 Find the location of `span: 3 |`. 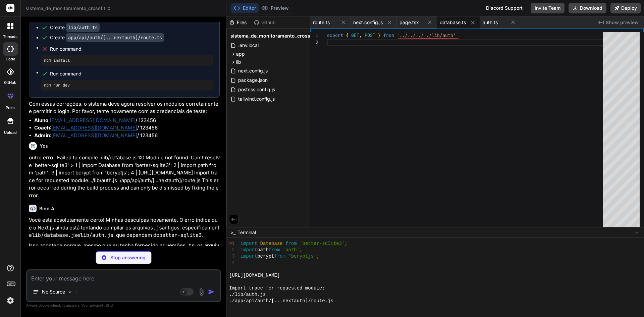

span: 3 | is located at coordinates (236, 256).